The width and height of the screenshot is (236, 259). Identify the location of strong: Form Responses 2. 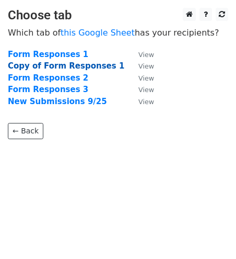
(48, 78).